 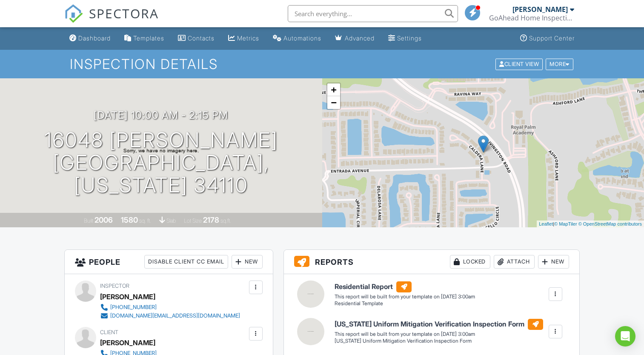 What do you see at coordinates (124, 13) in the screenshot?
I see `span: SPECTORA` at bounding box center [124, 13].